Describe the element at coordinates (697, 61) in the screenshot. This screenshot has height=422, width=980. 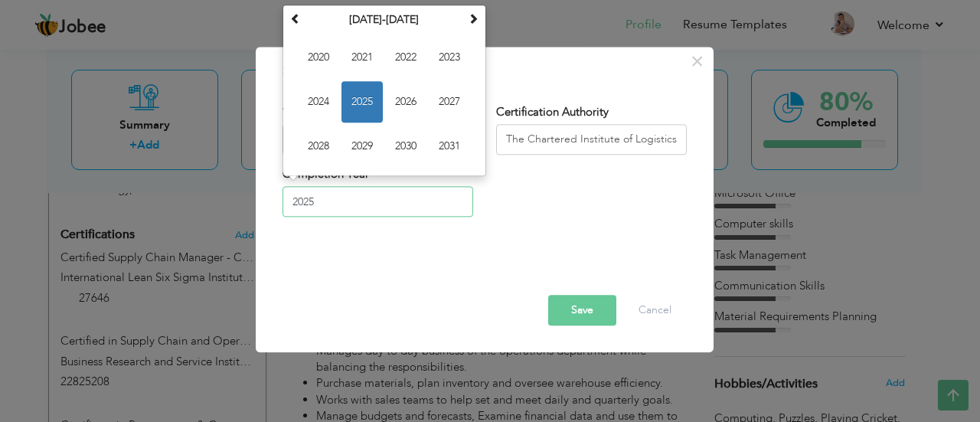
I see `button: Close` at that location.